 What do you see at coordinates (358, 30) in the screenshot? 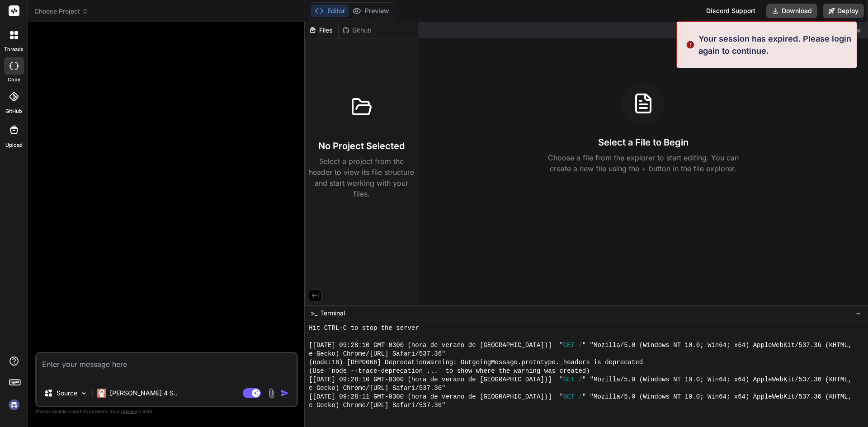
I see `div: Github` at bounding box center [358, 30].